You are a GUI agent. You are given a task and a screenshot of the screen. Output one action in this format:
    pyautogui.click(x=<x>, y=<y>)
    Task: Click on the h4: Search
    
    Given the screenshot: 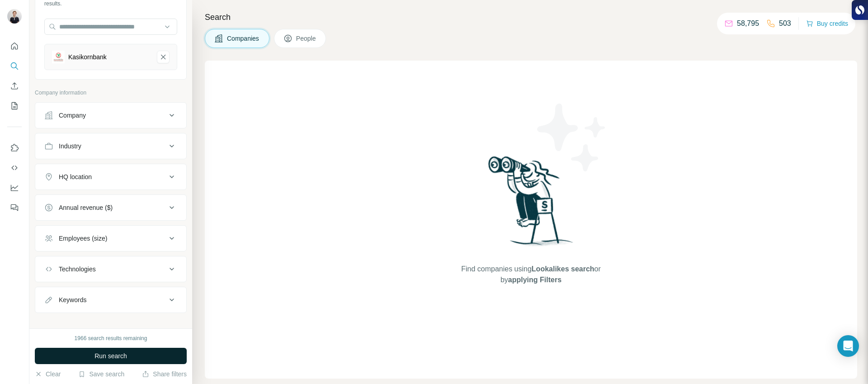 What is the action you would take?
    pyautogui.click(x=530, y=17)
    